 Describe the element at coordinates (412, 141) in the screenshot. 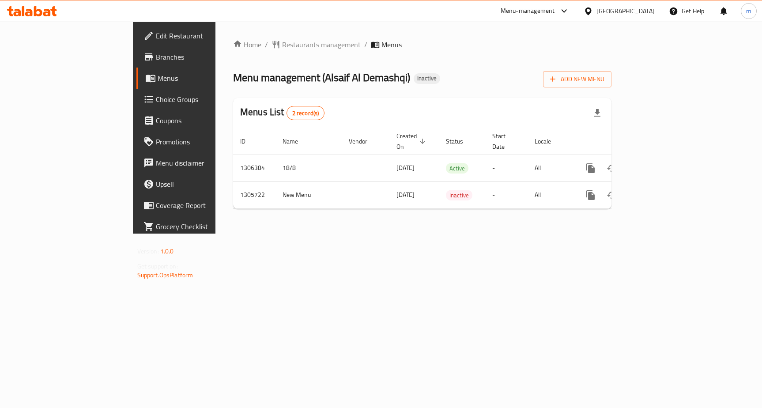

I see `span: Created On` at that location.